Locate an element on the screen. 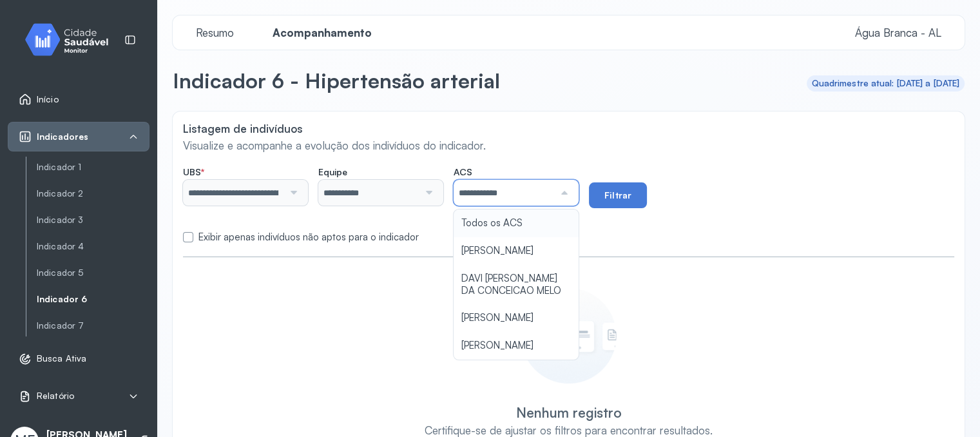 This screenshot has width=980, height=437. div: Nenhum registro is located at coordinates (569, 412).